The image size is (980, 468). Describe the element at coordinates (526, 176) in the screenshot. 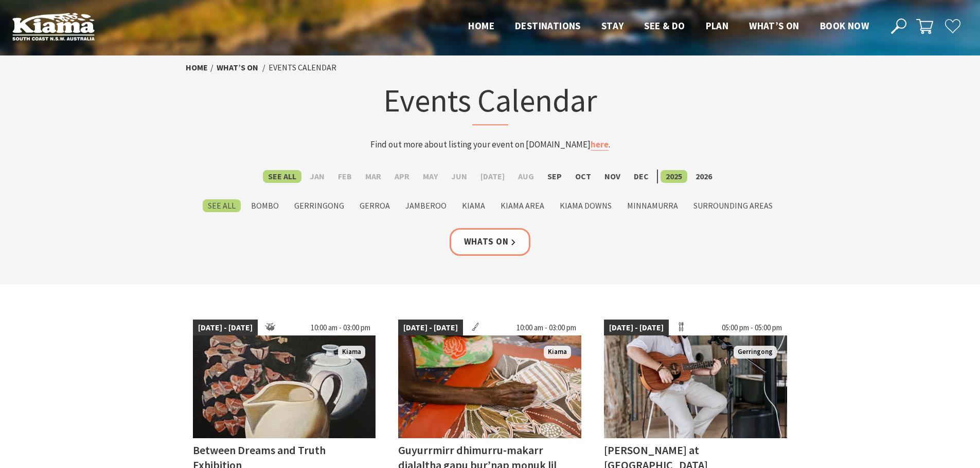

I see `label: Aug` at that location.